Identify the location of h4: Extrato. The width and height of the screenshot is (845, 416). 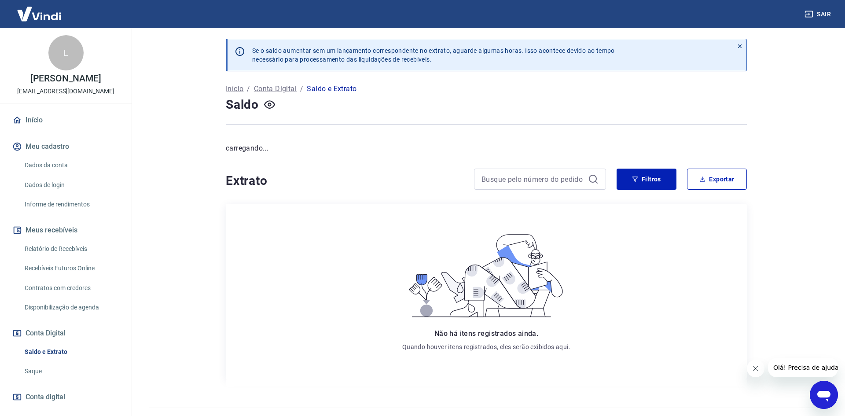
(345, 181).